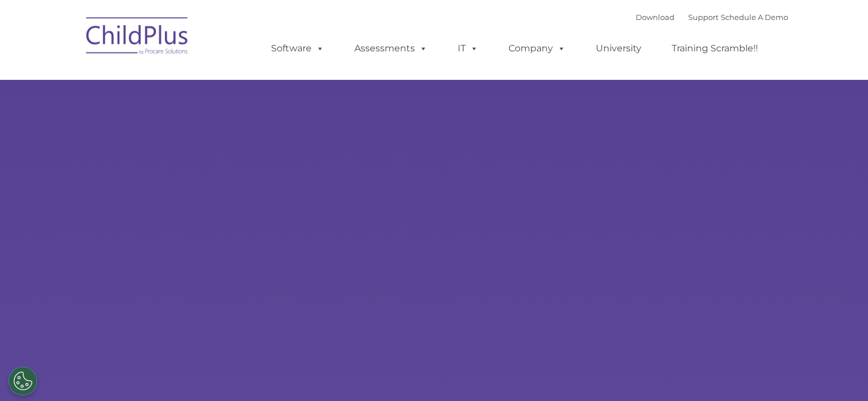  I want to click on a: Training Scramble!!, so click(714, 49).